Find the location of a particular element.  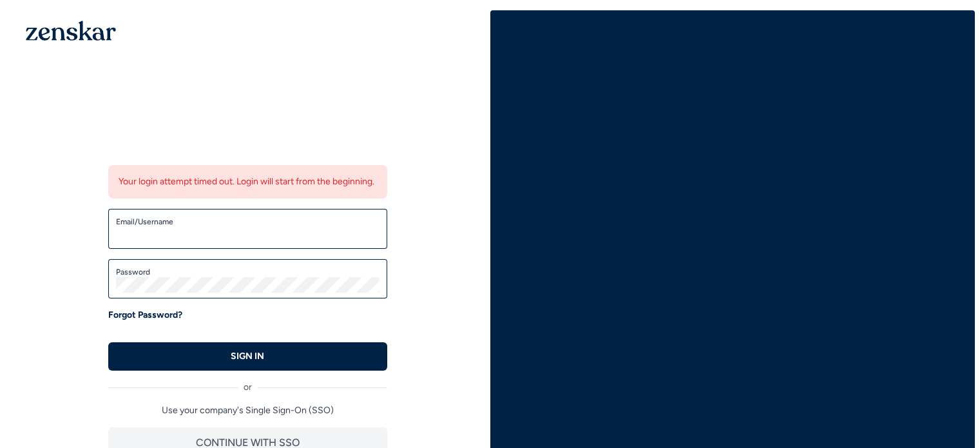

label: Email/Username is located at coordinates (248, 222).